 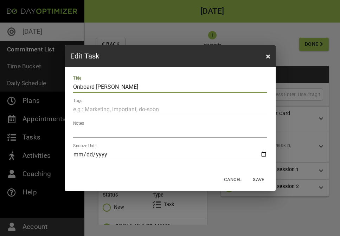 What do you see at coordinates (85, 146) in the screenshot?
I see `label: Snooze Until` at bounding box center [85, 146].